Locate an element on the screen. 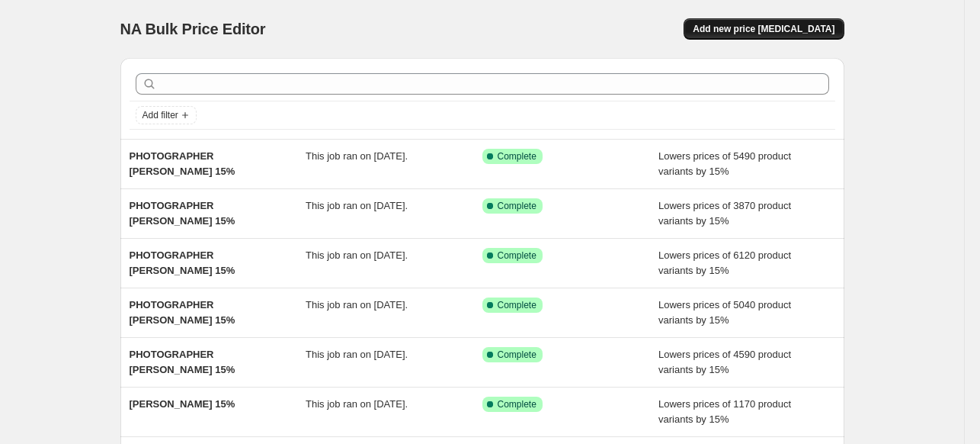 This screenshot has width=980, height=444. button: Add filter is located at coordinates (166, 115).